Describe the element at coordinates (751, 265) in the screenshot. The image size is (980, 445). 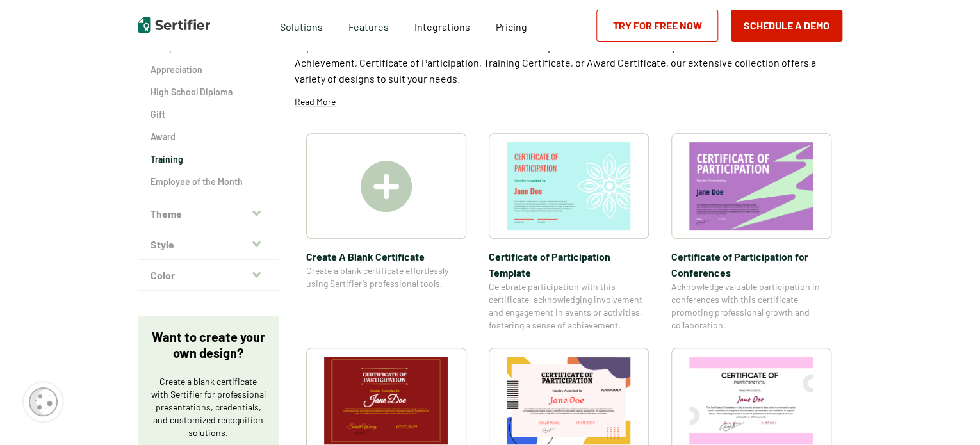
I see `span: Certificate of Participation for Conference​s` at that location.